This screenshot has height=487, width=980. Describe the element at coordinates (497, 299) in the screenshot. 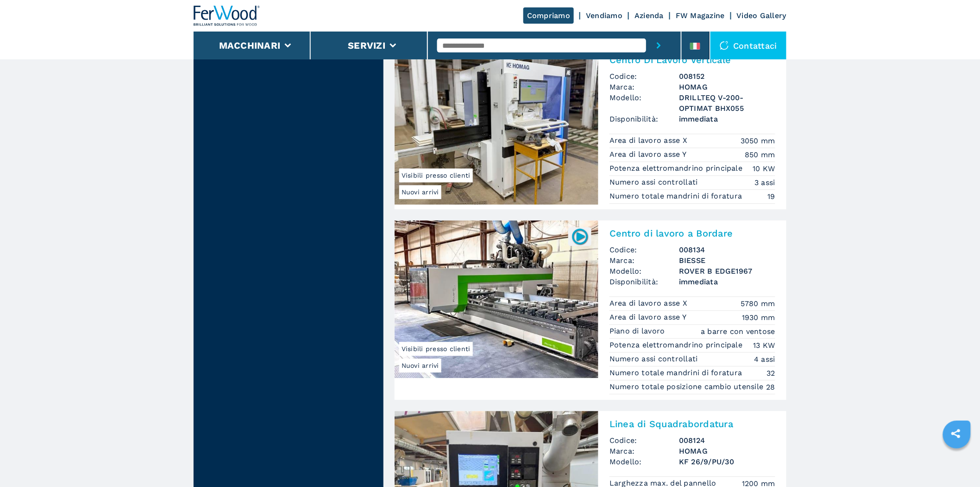

I see `img: Centro di lavoro a Bordare BIESSE ROVER B EDGE1967` at that location.